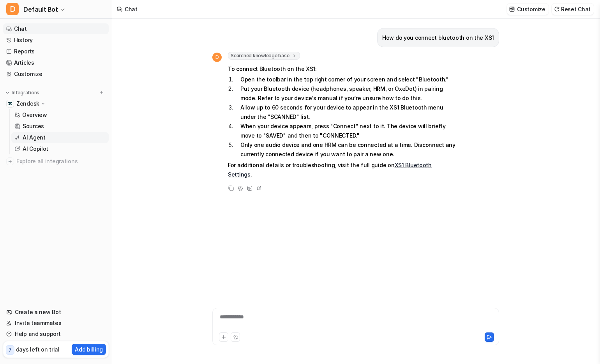 Image resolution: width=600 pixels, height=364 pixels. Describe the element at coordinates (60, 115) in the screenshot. I see `a: Overview` at that location.